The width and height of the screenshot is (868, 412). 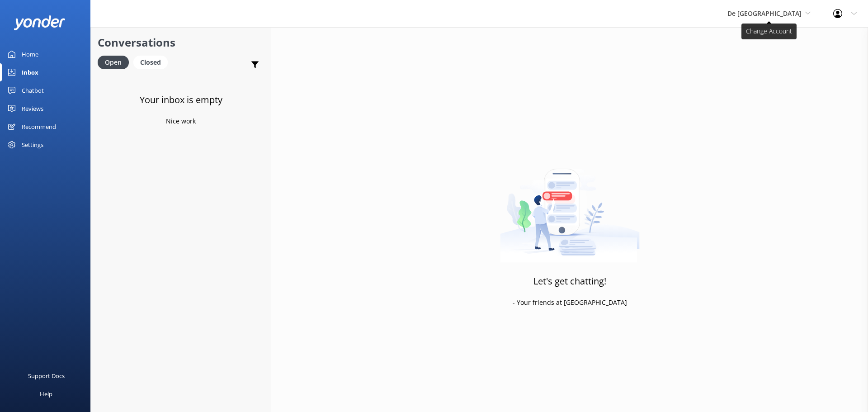 I want to click on img: artwork of a man stealing a conversation from at giant smartphone, so click(x=570, y=206).